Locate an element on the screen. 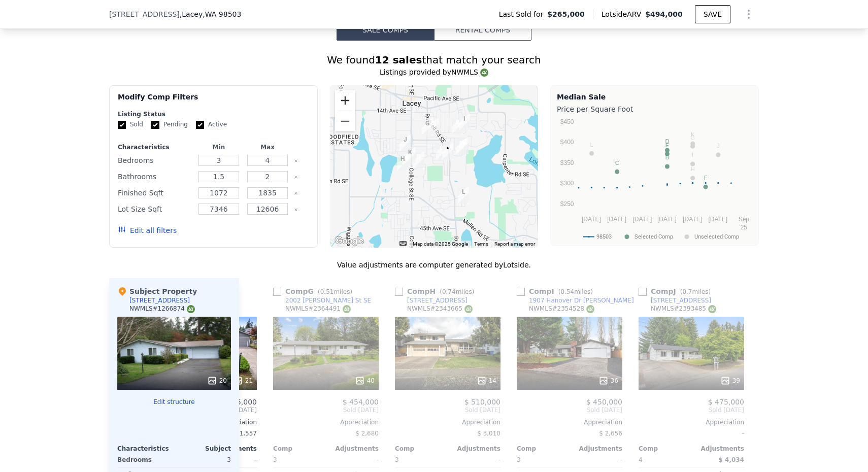  button: Edit all filters is located at coordinates (147, 230).